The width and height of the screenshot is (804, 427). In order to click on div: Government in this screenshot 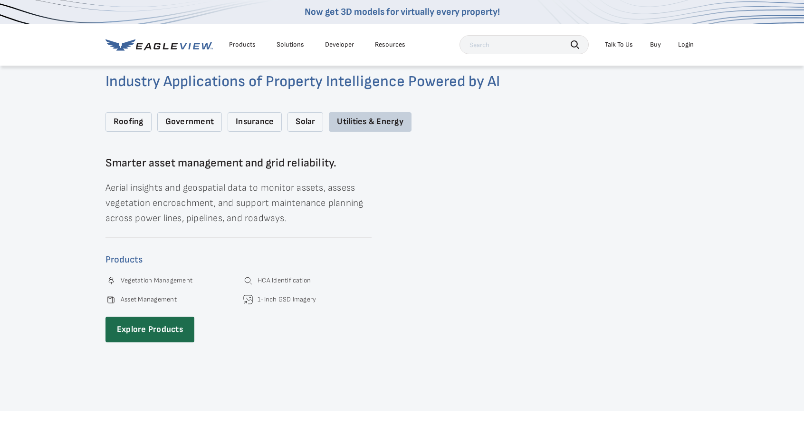, I will do `click(190, 122)`.